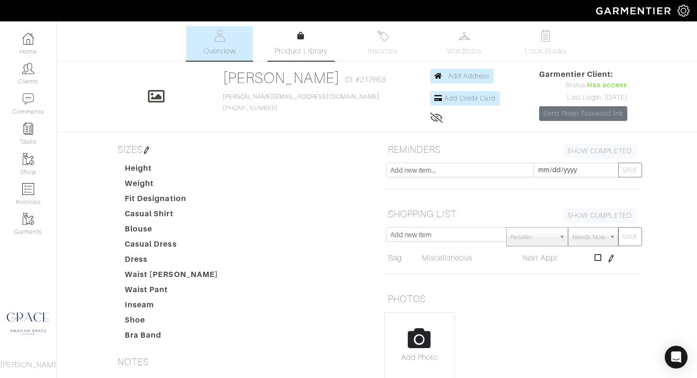 This screenshot has height=378, width=697. Describe the element at coordinates (589, 237) in the screenshot. I see `span: Needs Now` at that location.